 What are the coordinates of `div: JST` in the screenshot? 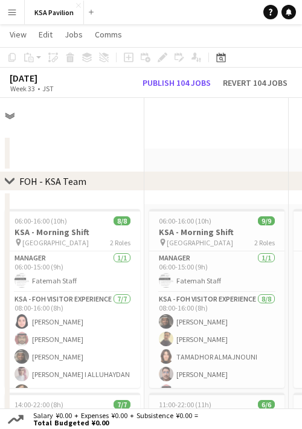 It's located at (48, 88).